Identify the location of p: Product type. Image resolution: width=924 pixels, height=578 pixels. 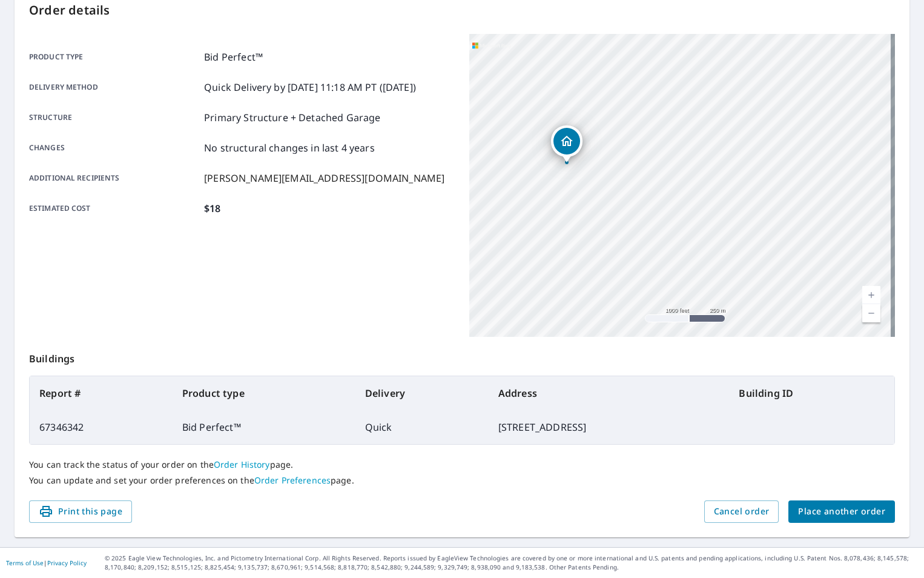
(114, 57).